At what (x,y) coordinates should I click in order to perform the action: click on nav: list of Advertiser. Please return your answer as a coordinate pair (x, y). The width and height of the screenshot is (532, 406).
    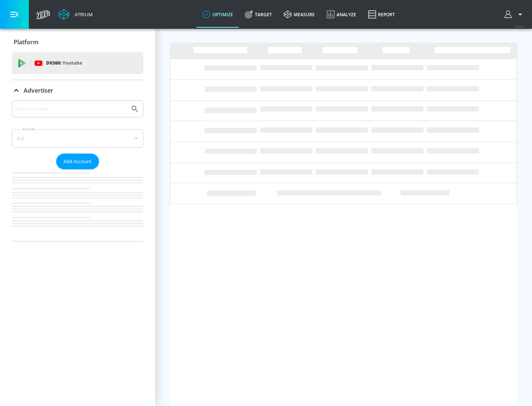
    Looking at the image, I should click on (77, 205).